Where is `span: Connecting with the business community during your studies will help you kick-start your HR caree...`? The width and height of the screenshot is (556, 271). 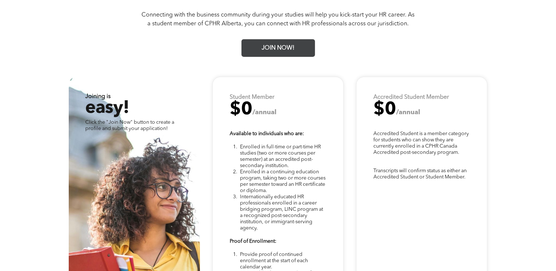
span: Connecting with the business community during your studies will help you kick-start your HR caree... is located at coordinates (278, 19).